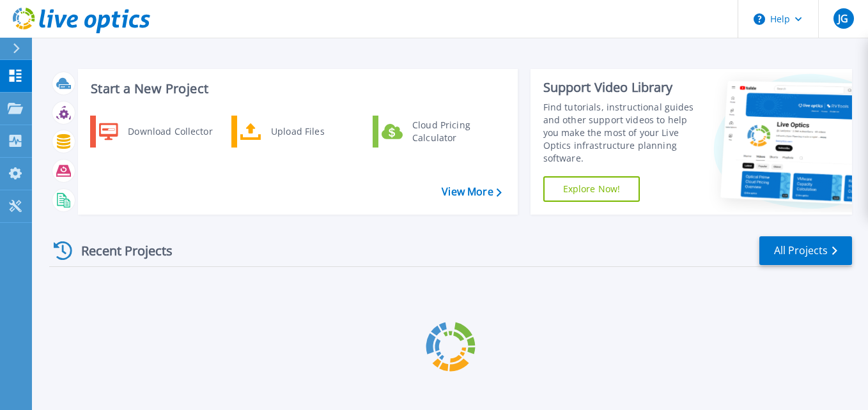  What do you see at coordinates (169, 132) in the screenshot?
I see `div: Download Collector` at bounding box center [169, 132].